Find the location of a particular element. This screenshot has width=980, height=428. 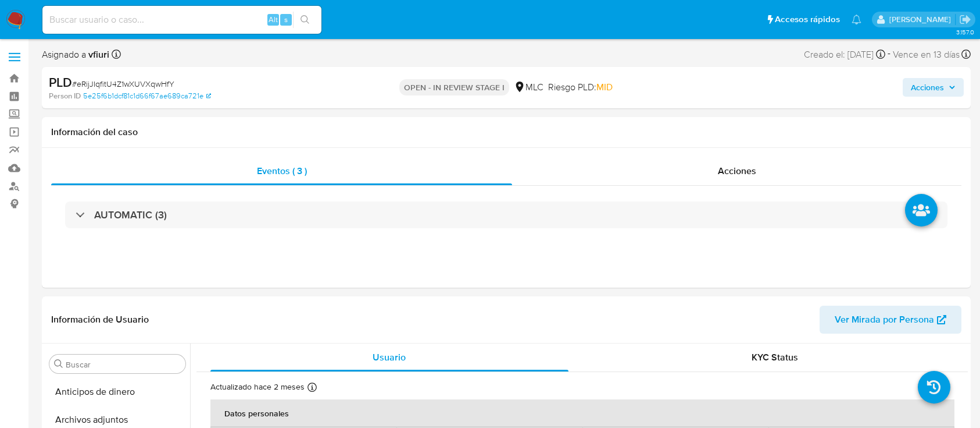

p: Actualizado hace 2 meses is located at coordinates (257, 387).